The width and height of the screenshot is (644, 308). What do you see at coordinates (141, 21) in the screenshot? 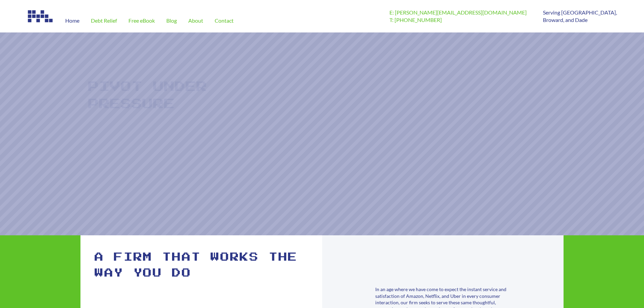
I see `a: Free eBook` at bounding box center [141, 21].